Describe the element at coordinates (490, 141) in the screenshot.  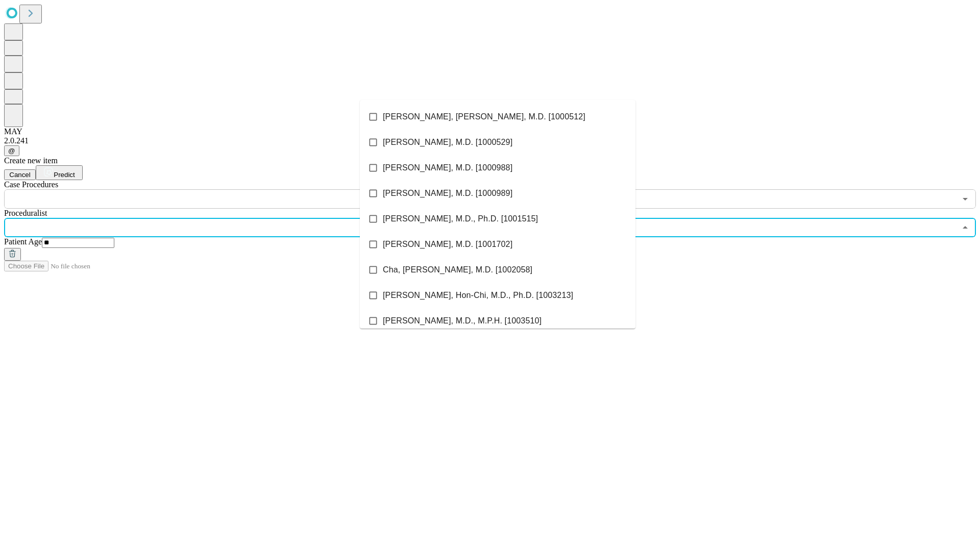
I see `div: 2.0.241` at that location.